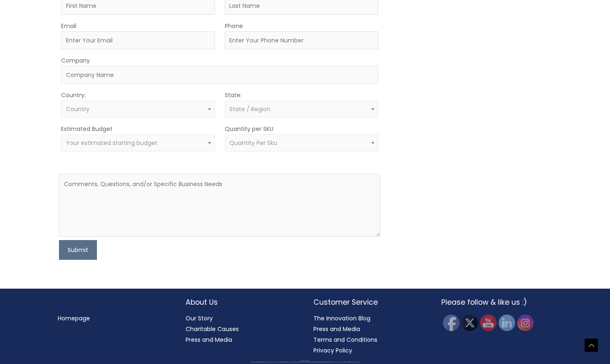 This screenshot has width=610, height=364. What do you see at coordinates (369, 335) in the screenshot?
I see `nav: Customer Service` at bounding box center [369, 335].